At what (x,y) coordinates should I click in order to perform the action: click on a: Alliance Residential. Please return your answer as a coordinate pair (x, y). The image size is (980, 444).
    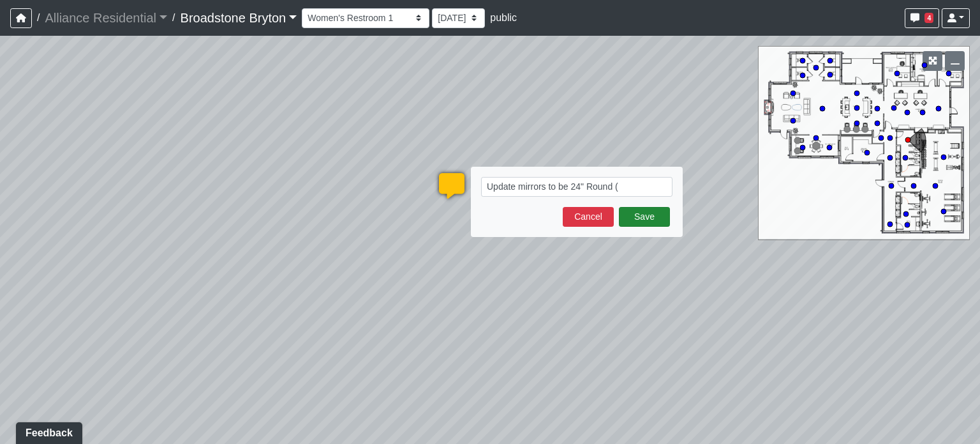
    Looking at the image, I should click on (106, 18).